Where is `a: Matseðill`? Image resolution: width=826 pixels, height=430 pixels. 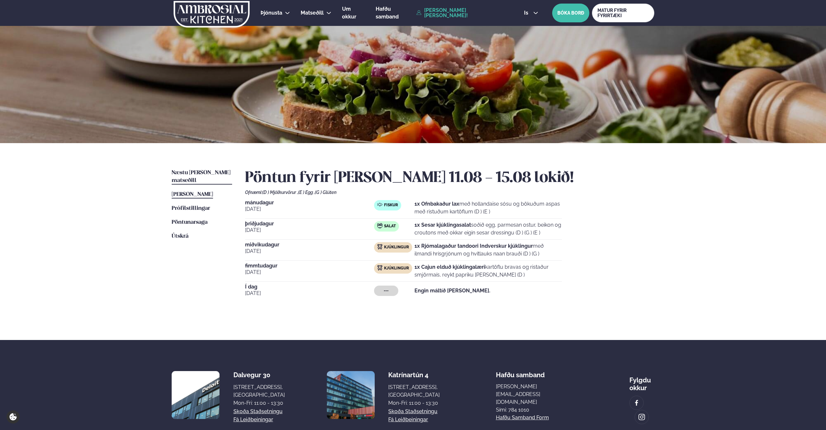 a: Matseðill is located at coordinates (312, 13).